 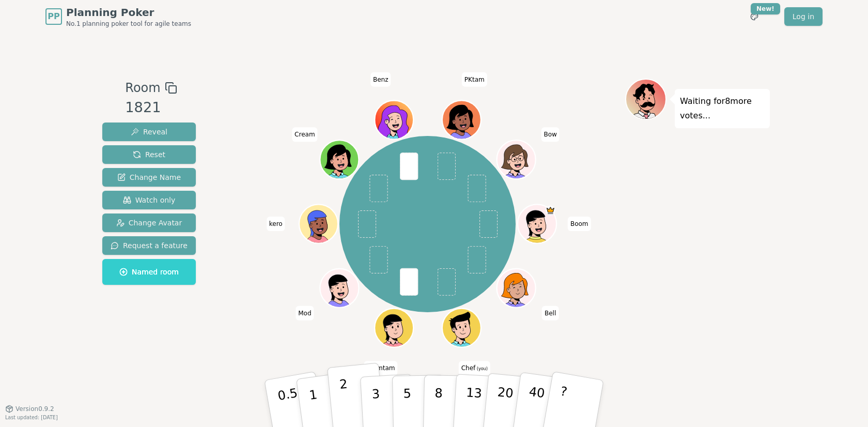 I want to click on span: Room, so click(x=142, y=88).